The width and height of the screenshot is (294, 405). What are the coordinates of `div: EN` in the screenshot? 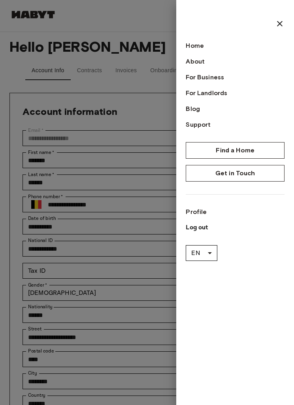 It's located at (201, 253).